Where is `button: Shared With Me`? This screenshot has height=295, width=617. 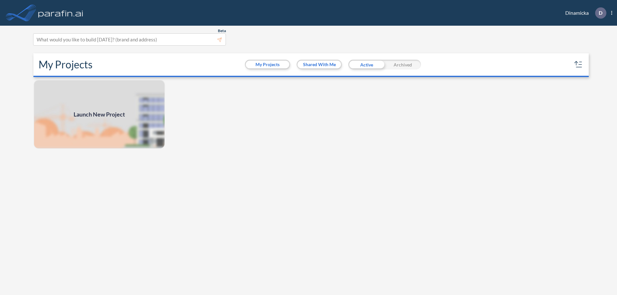 button: Shared With Me is located at coordinates (319, 65).